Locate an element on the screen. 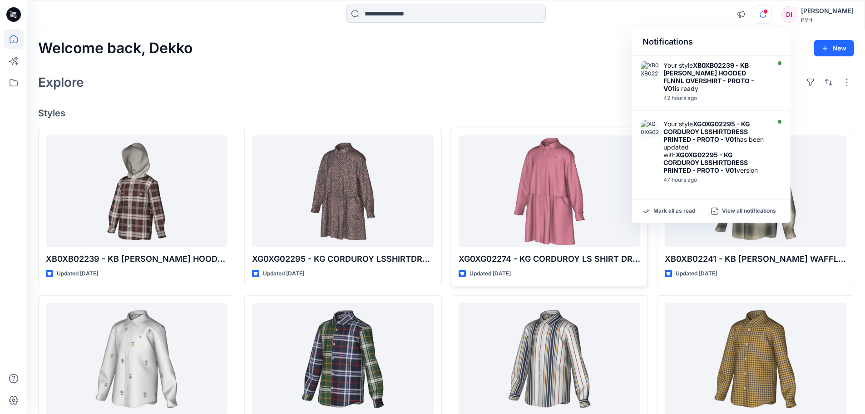 Image resolution: width=865 pixels, height=414 pixels. p: Mark all as read is located at coordinates (674, 211).